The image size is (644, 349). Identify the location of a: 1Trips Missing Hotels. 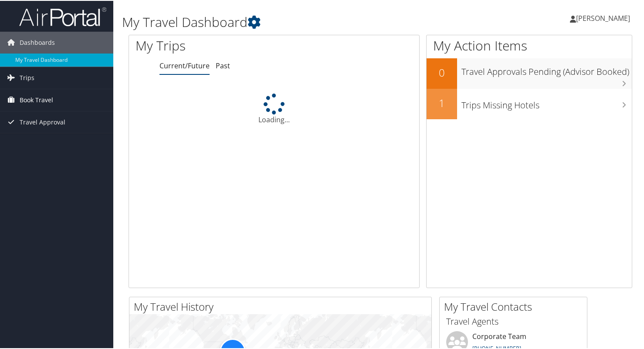
(529, 103).